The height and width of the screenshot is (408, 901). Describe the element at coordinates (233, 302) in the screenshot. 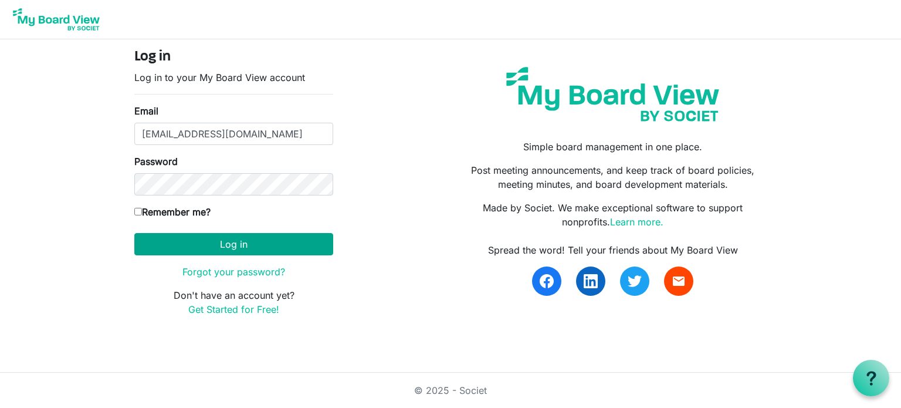

I see `p: Don't have an account yet?` at that location.